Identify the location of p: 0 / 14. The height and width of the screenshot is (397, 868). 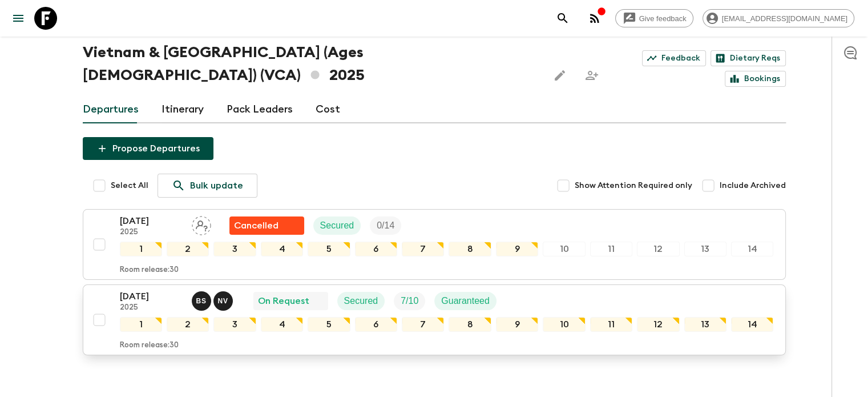
(385, 225).